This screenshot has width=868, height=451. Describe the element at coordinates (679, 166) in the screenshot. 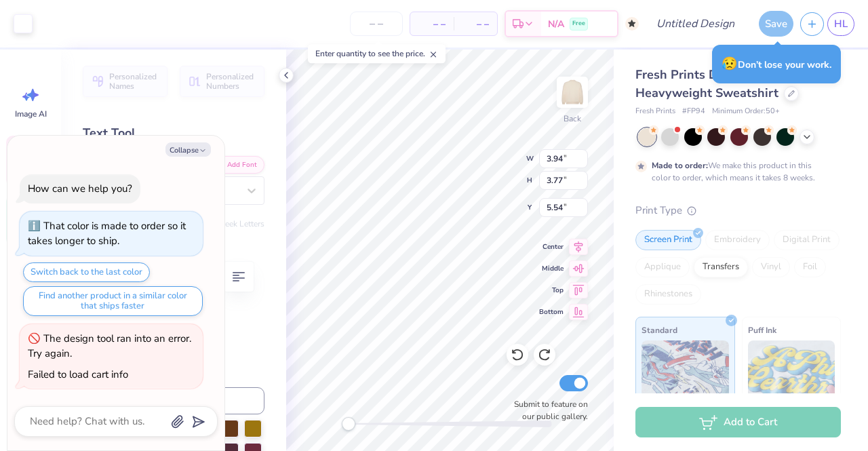

I see `strong: Made to order:` at that location.